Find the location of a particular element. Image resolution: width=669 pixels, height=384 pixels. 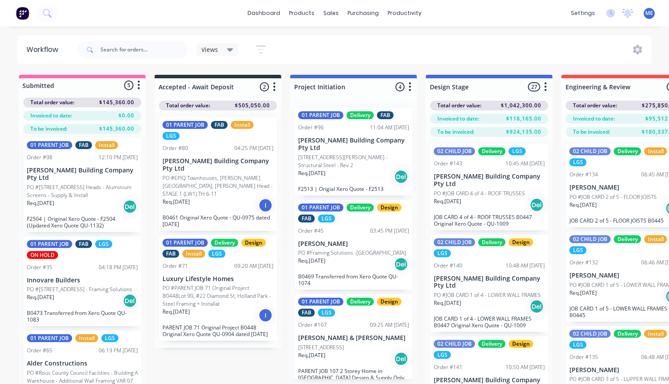

span: $505,050.00 is located at coordinates (252, 106).